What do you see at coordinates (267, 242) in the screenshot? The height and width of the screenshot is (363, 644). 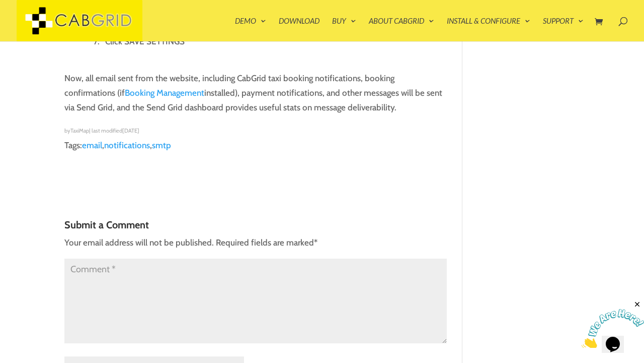 I see `span: Required fields are marked` at bounding box center [267, 242].